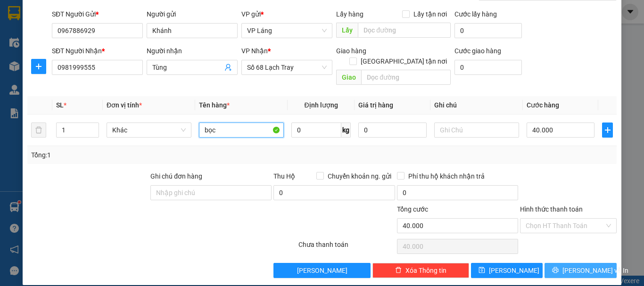 The image size is (644, 286). What do you see at coordinates (255, 51) in the screenshot?
I see `span: VP Nhận` at bounding box center [255, 51].